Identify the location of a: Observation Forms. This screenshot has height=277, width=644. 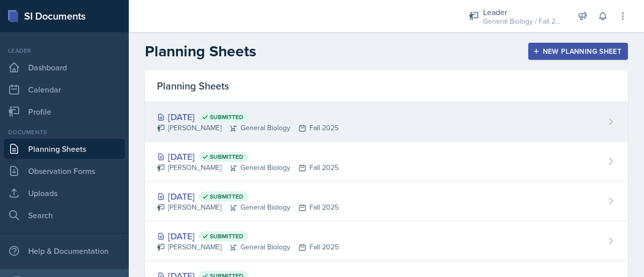
(64, 171).